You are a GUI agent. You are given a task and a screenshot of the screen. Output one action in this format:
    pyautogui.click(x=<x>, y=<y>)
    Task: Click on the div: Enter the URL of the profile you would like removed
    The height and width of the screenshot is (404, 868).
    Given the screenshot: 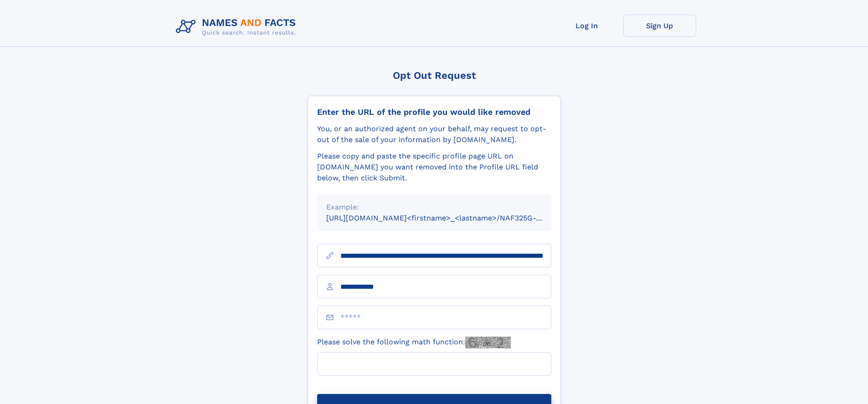 What is the action you would take?
    pyautogui.click(x=434, y=112)
    